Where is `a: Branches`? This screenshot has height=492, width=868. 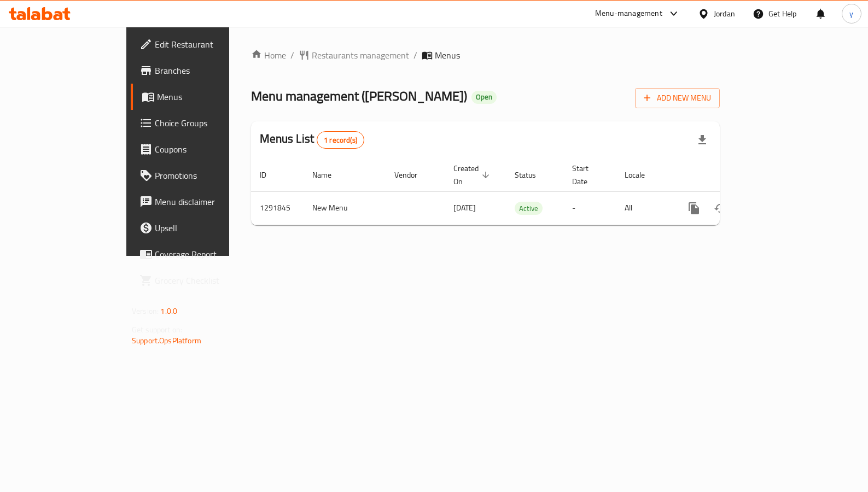 a: Branches is located at coordinates (201, 71).